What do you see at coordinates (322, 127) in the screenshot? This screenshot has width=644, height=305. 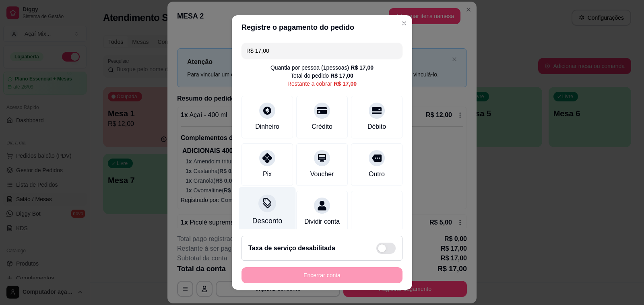 I see `div: Crédito` at bounding box center [322, 127].